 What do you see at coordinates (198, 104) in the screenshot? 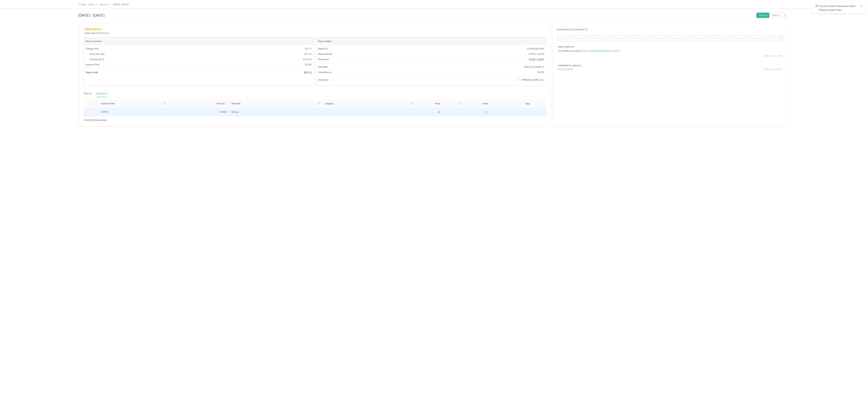
I see `span: Amount` at bounding box center [198, 104].